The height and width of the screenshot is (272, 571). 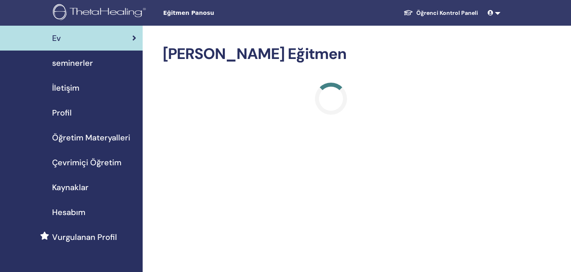 I want to click on span: seminerler, so click(x=73, y=63).